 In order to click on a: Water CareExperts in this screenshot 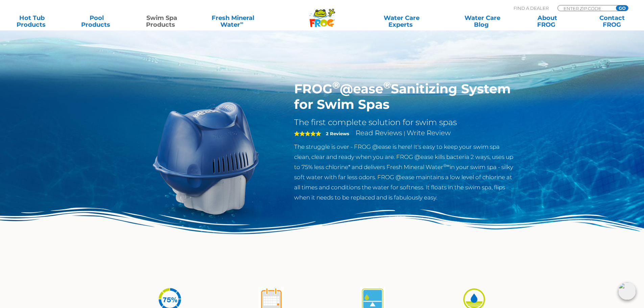, I will do `click(402, 21)`.